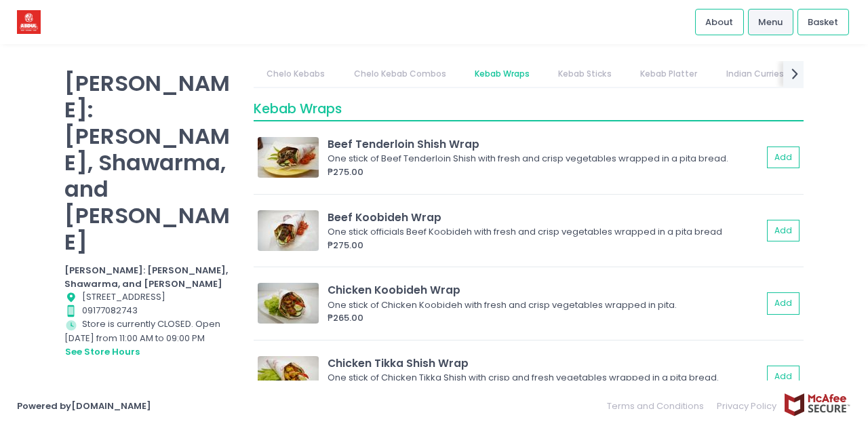 This screenshot has width=868, height=428. Describe the element at coordinates (719, 22) in the screenshot. I see `a: About` at that location.